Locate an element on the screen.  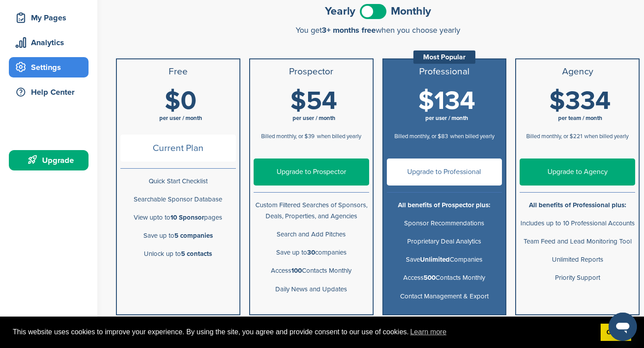
a: Analytics is located at coordinates (49, 43).